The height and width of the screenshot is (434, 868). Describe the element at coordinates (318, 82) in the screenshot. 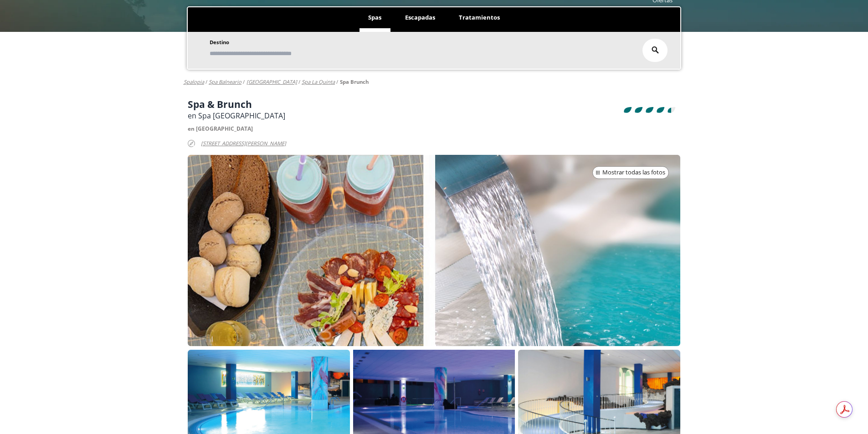

I see `a: spa la quinta` at that location.